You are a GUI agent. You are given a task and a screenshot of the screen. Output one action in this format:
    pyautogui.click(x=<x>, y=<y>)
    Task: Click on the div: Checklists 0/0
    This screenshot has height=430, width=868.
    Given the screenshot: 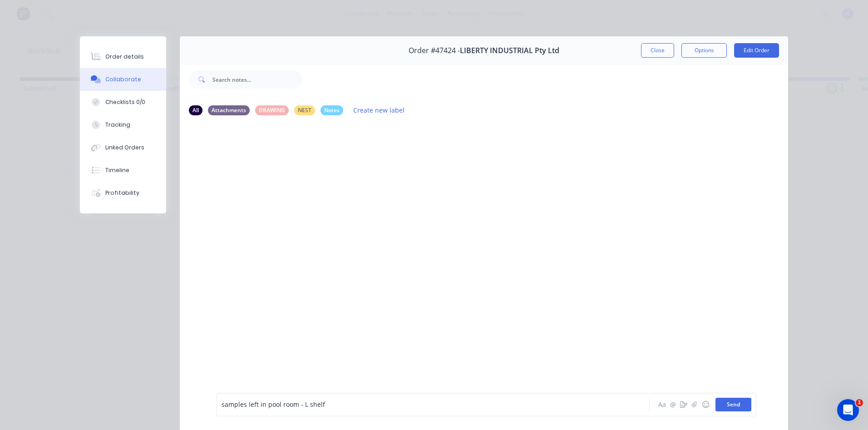 What is the action you would take?
    pyautogui.click(x=125, y=103)
    